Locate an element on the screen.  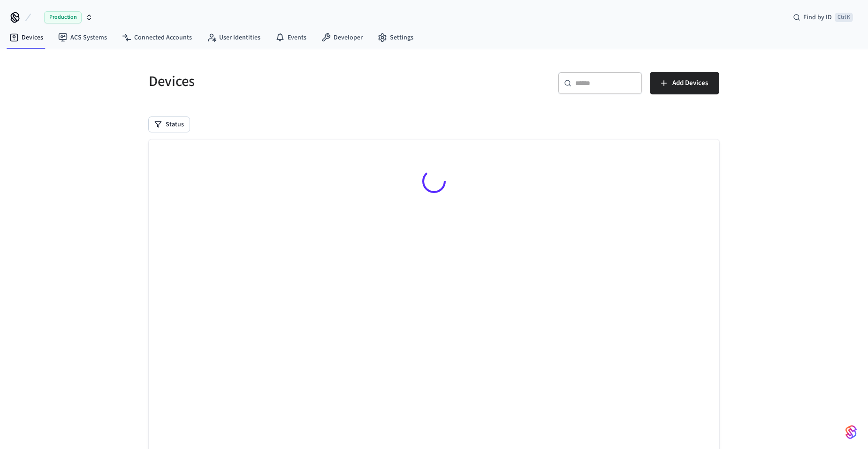
a: Events is located at coordinates (291, 38).